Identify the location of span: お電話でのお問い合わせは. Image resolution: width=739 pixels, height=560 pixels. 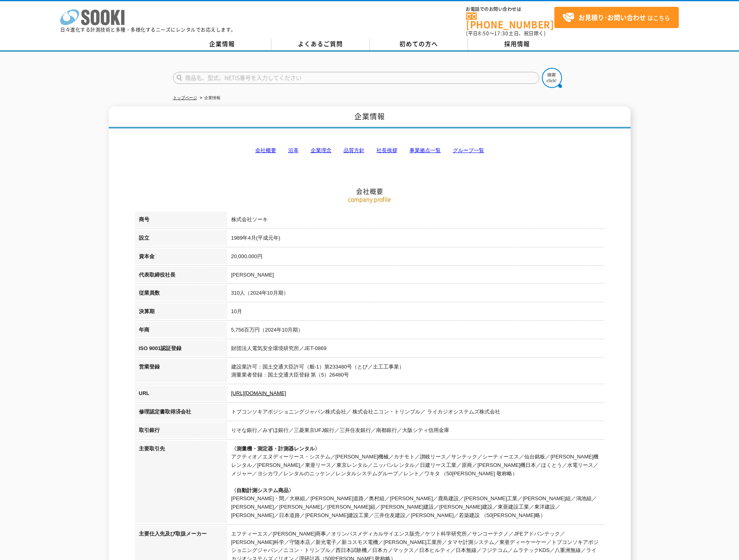
(510, 9).